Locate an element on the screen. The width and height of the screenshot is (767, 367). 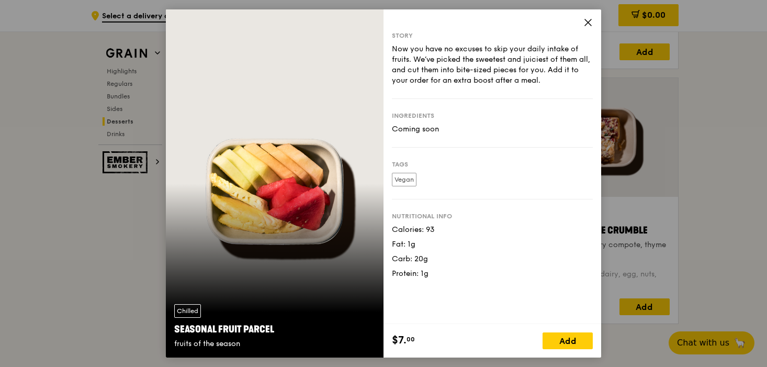
div: Calories: 93 is located at coordinates (492, 230).